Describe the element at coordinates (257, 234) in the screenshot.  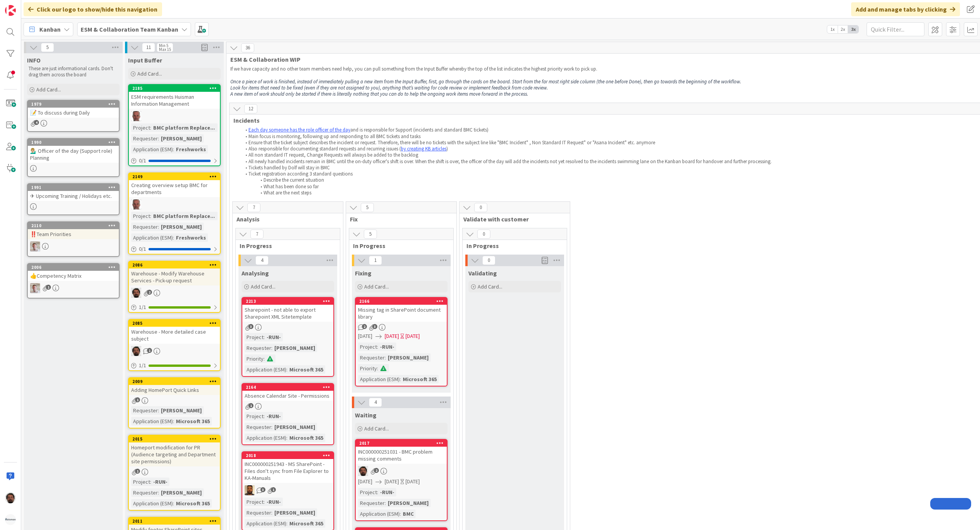
I see `span: 7` at that location.